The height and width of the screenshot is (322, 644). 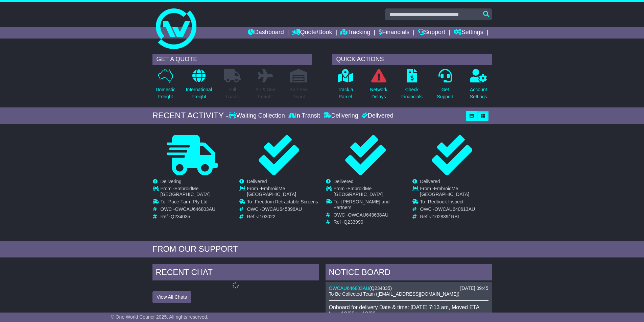 I want to click on span: Pace Farm Pty Ltd, so click(x=188, y=202).